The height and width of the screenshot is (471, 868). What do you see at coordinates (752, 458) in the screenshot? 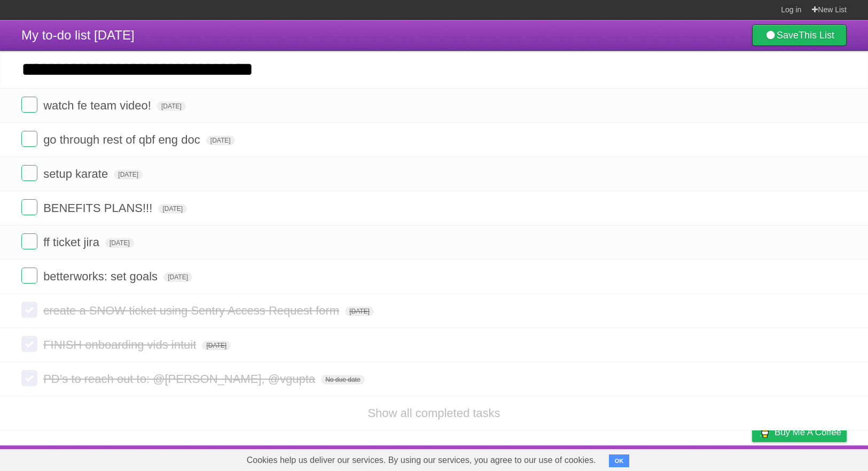
I see `a: Privacy` at bounding box center [752, 458].